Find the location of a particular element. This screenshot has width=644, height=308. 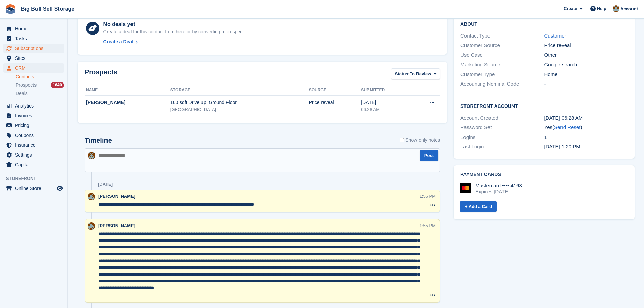

input: Show only notes is located at coordinates (401, 140).